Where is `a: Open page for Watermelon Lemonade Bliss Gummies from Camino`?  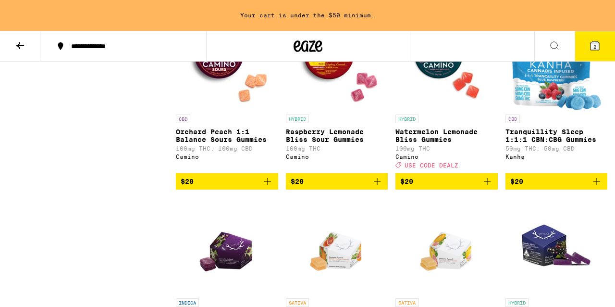 a: Open page for Watermelon Lemonade Bliss Gummies from Camino is located at coordinates (446, 93).